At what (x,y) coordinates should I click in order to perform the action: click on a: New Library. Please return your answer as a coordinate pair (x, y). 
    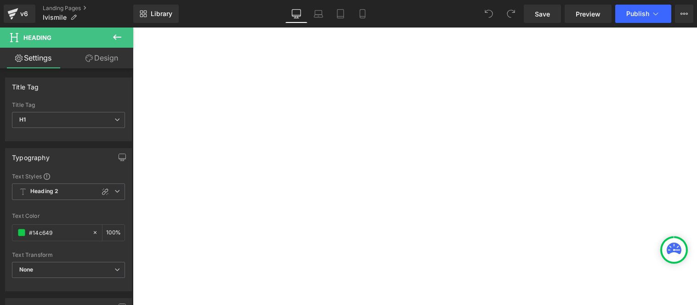
    Looking at the image, I should click on (156, 14).